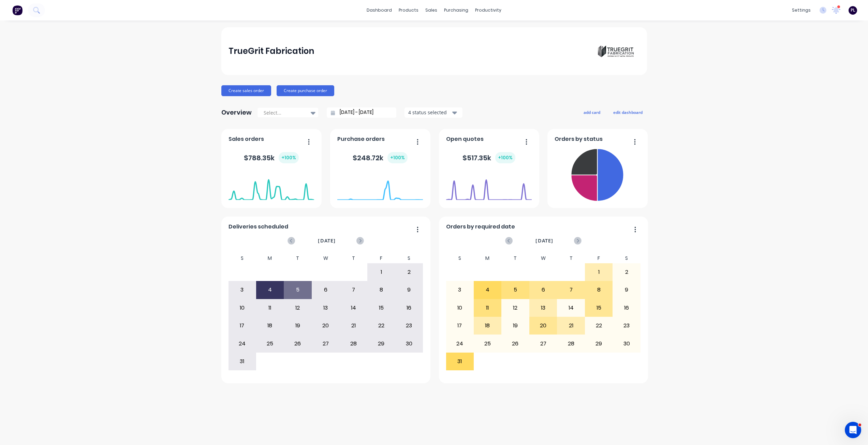  I want to click on div: products, so click(409, 10).